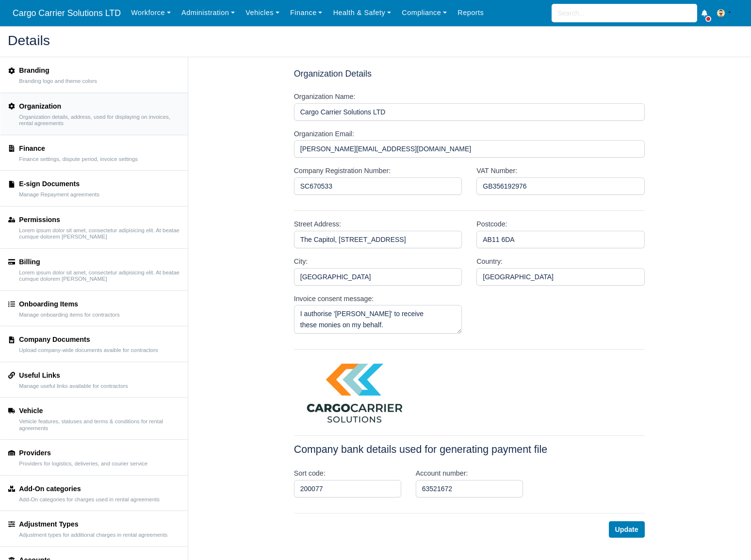  I want to click on label: VAT Number:, so click(497, 171).